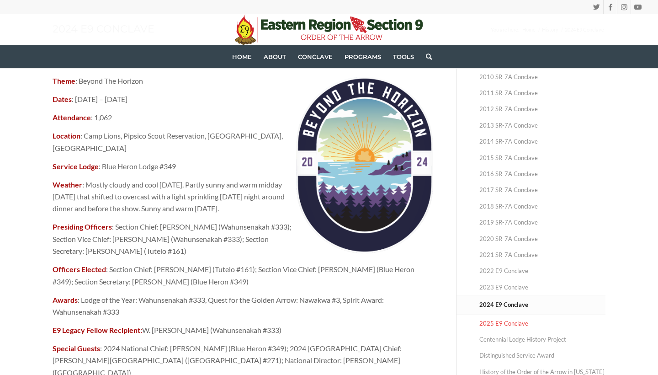 The image size is (658, 375). What do you see at coordinates (82, 226) in the screenshot?
I see `strong: Presiding Officers` at bounding box center [82, 226].